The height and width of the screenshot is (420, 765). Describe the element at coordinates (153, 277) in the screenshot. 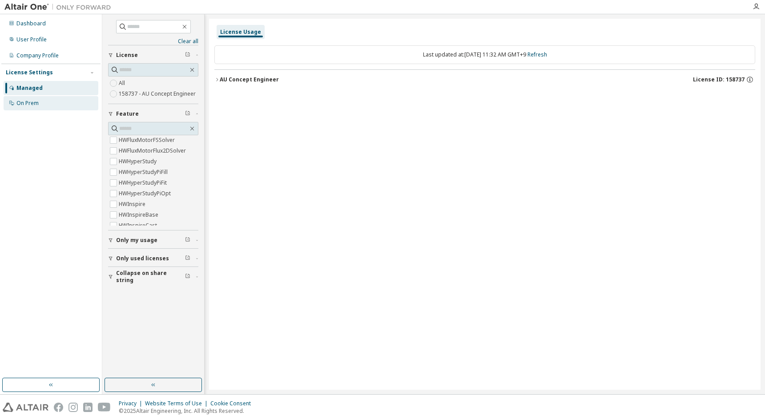

I see `button: Collapse on share string` at that location.